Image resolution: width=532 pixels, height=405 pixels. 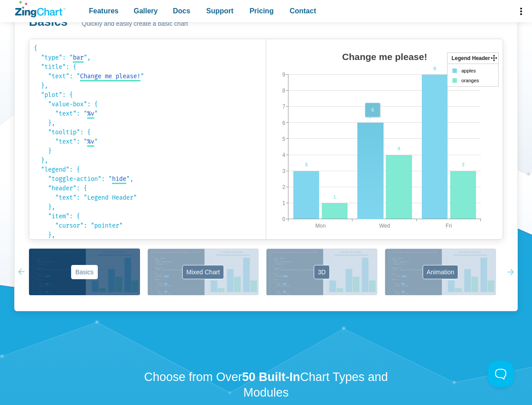 What do you see at coordinates (85, 272) in the screenshot?
I see `button: Basics` at bounding box center [85, 272].